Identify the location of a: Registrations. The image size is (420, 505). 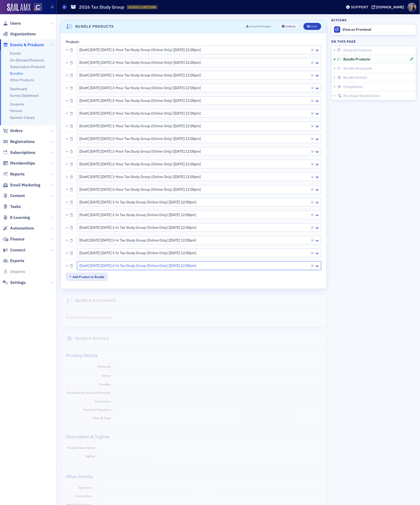
(19, 142).